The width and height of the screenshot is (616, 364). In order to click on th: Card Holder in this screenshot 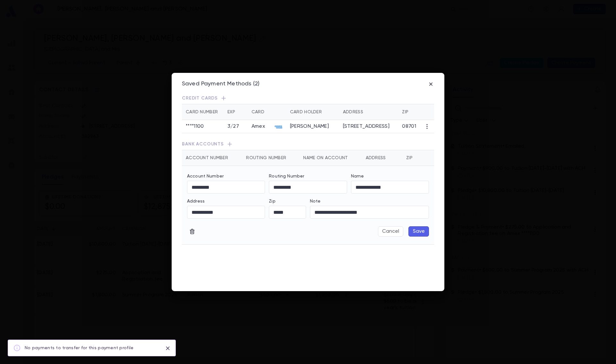, I will do `click(313, 112)`.